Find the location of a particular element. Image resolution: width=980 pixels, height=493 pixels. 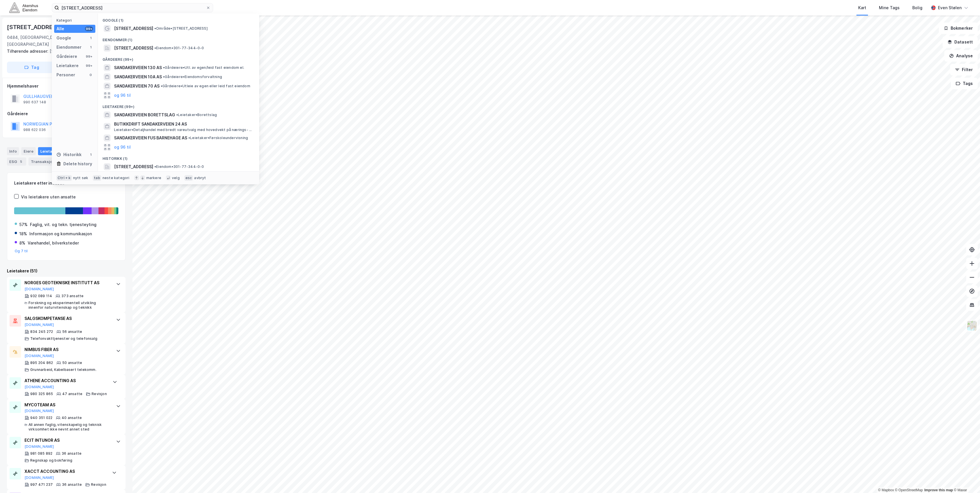

div: Eiere is located at coordinates (28, 151).